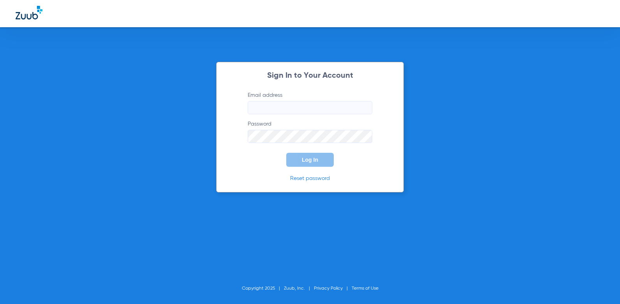  I want to click on label: Email address, so click(310, 103).